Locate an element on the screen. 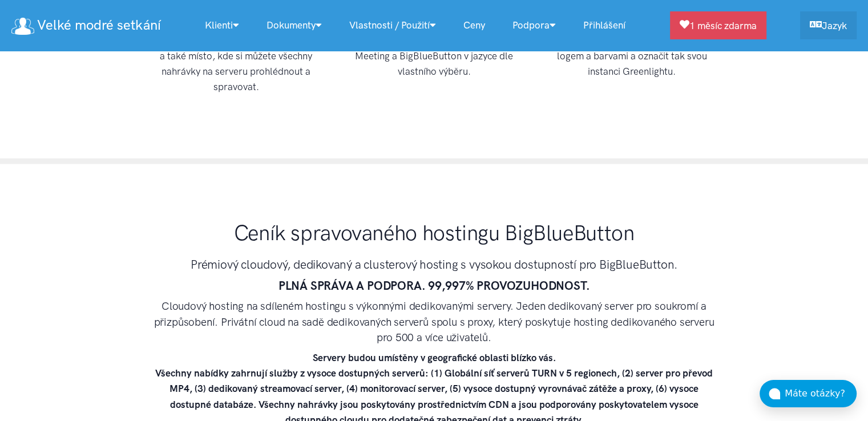 The image size is (868, 421). font: Dokumenty is located at coordinates (291, 25).